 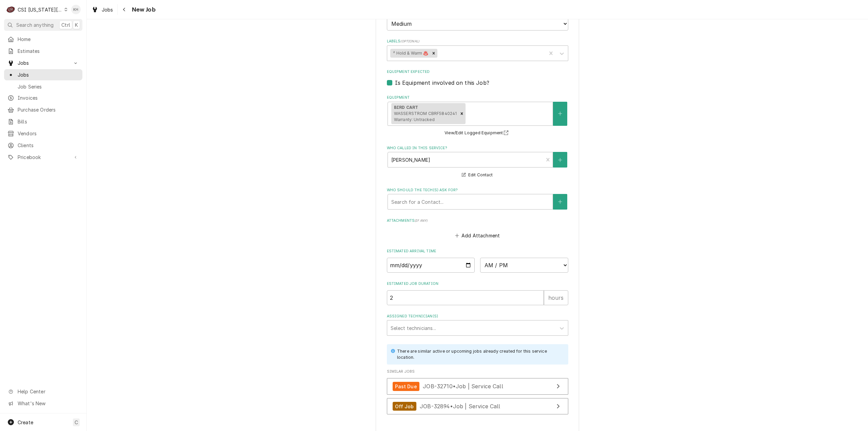 What do you see at coordinates (477, 284) in the screenshot?
I see `label: Estimated Job Duration` at bounding box center [477, 284].